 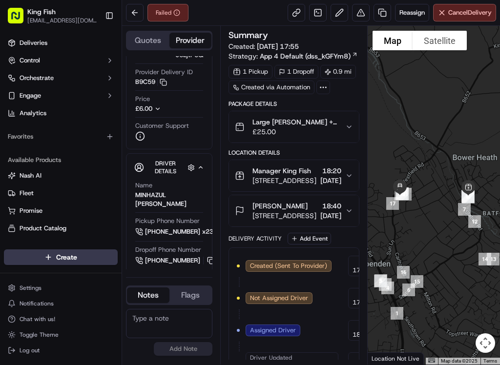 I want to click on button: Quotes, so click(x=148, y=41).